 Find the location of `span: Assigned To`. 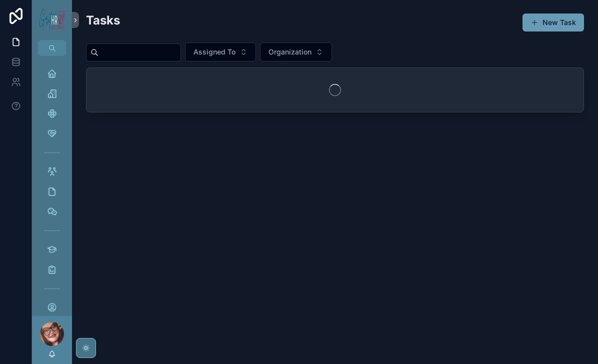

span: Assigned To is located at coordinates (215, 52).